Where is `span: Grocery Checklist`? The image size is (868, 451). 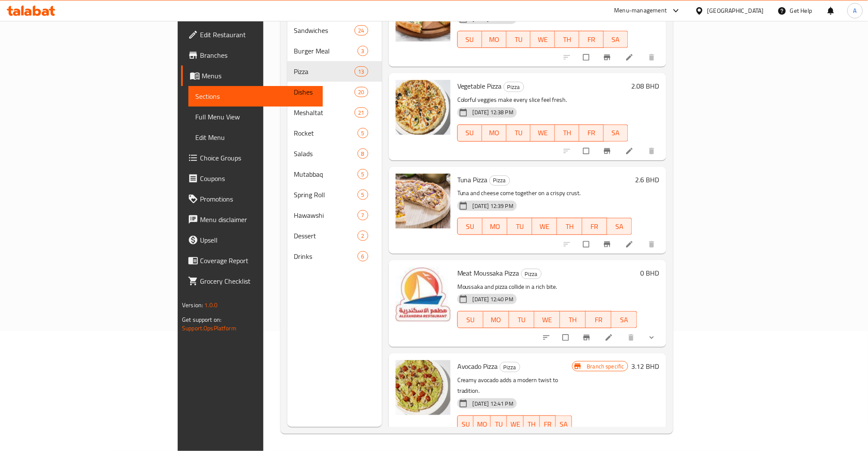
span: Grocery Checklist is located at coordinates (258, 281).